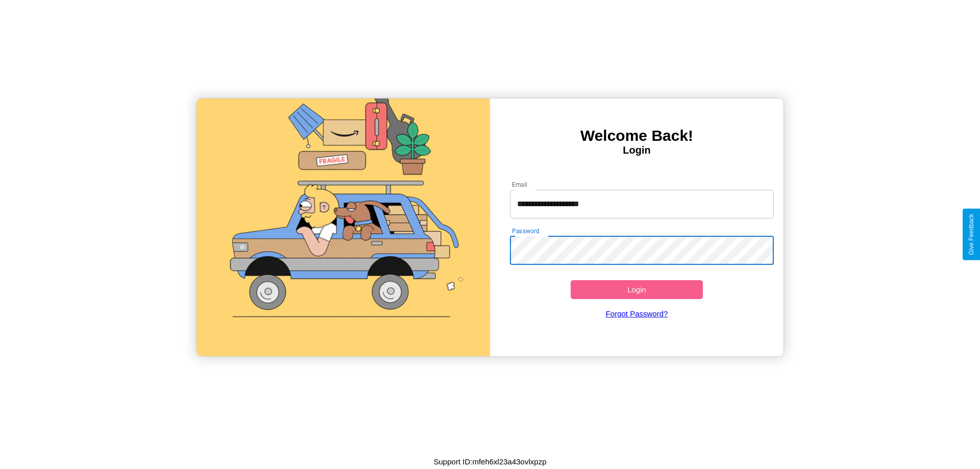 The height and width of the screenshot is (469, 980). Describe the element at coordinates (520, 184) in the screenshot. I see `label: Email` at that location.